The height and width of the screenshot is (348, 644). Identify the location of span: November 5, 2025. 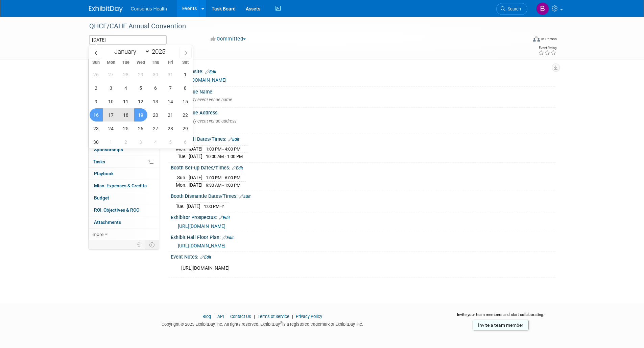
(140, 88).